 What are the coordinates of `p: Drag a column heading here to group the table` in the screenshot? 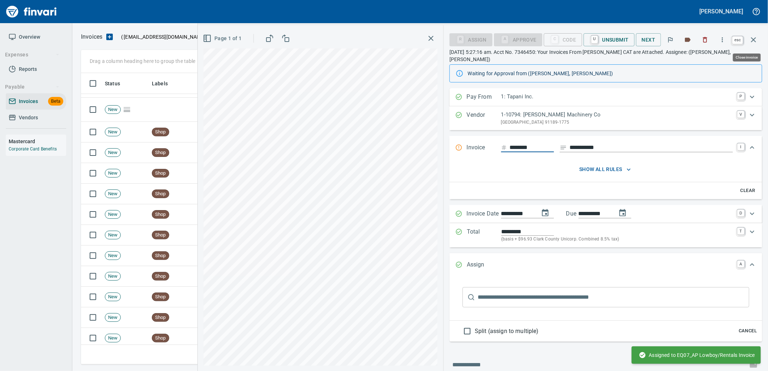 It's located at (142, 61).